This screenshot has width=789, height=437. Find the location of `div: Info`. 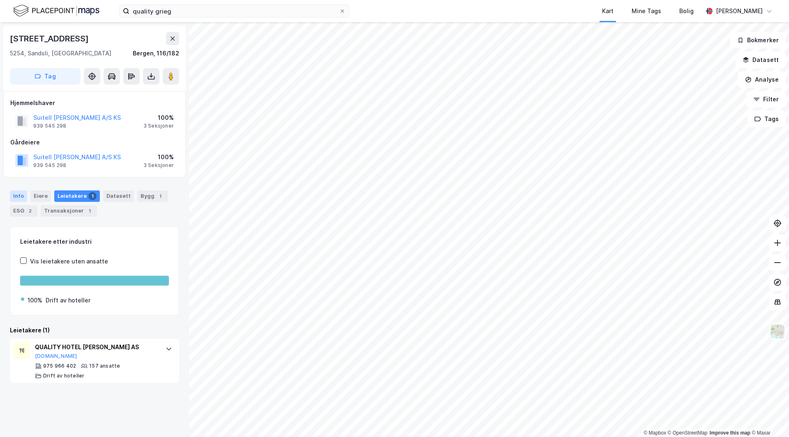

div: Info is located at coordinates (18, 196).